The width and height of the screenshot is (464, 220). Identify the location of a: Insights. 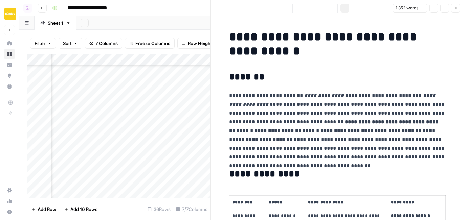
(9, 65).